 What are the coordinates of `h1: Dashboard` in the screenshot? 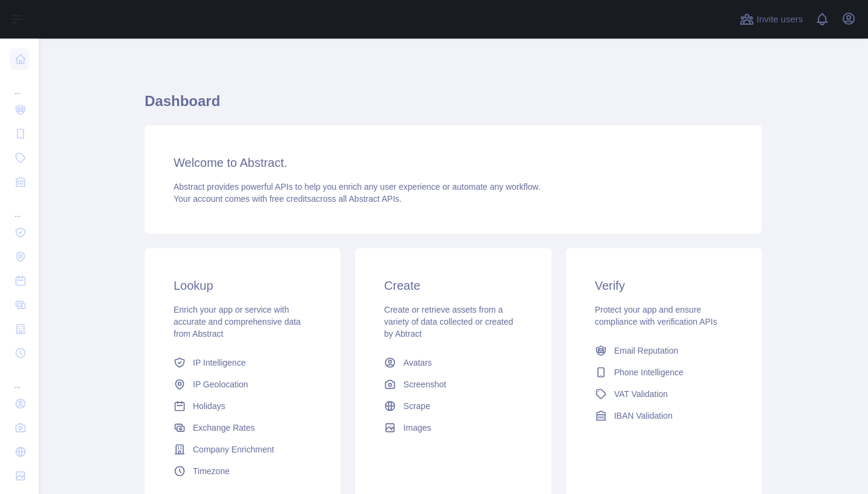 It's located at (453, 106).